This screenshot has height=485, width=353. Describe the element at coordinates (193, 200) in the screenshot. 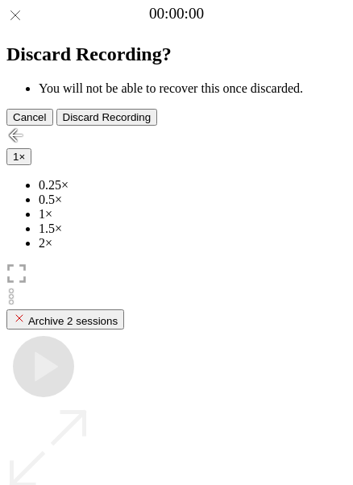

I see `li: 0.5×` at that location.